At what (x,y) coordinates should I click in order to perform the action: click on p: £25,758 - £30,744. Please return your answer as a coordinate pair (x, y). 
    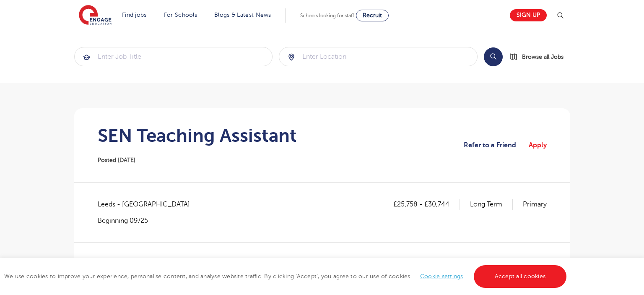
    Looking at the image, I should click on (427, 204).